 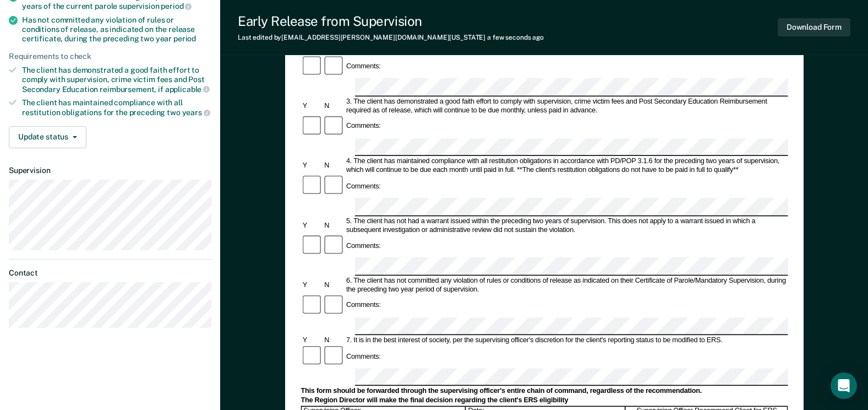 I want to click on button: Update status, so click(x=47, y=137).